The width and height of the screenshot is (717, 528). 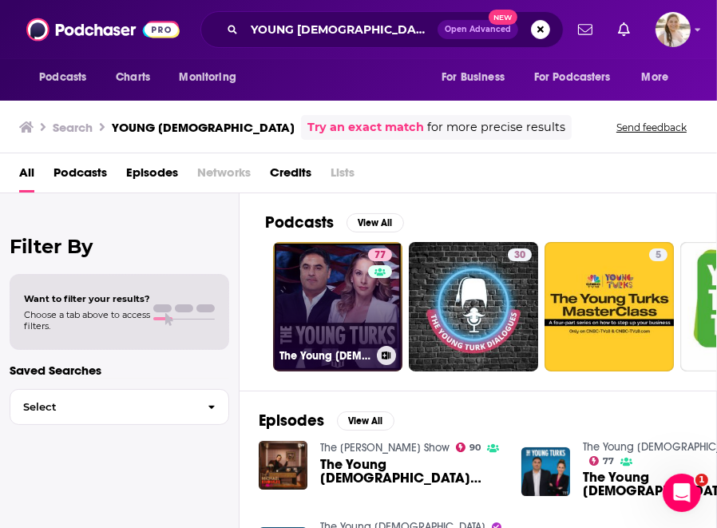 I want to click on span: Charts, so click(x=133, y=77).